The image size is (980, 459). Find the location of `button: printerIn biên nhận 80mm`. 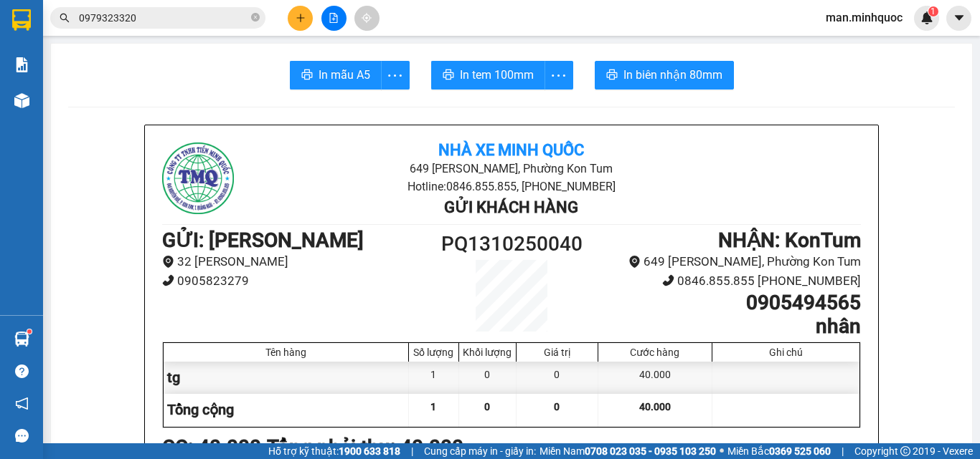

button: printerIn biên nhận 80mm is located at coordinates (664, 75).